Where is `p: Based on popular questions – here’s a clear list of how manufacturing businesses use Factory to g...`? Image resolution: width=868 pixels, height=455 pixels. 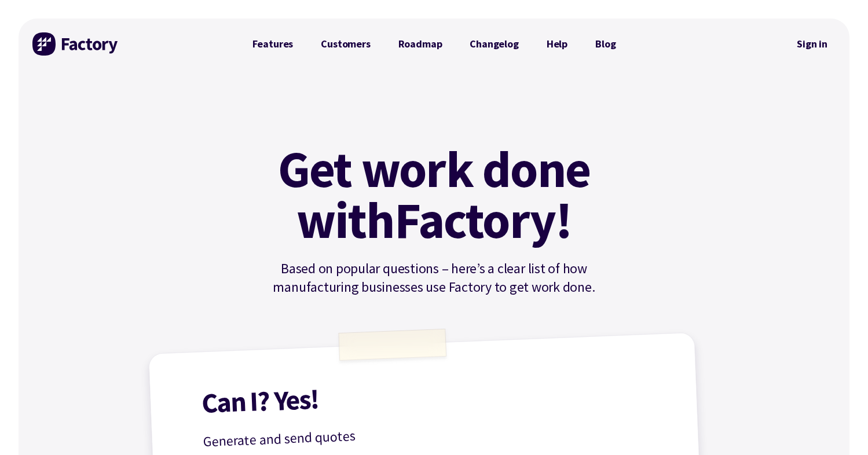 p: Based on popular questions – here’s a clear list of how manufacturing businesses use Factory to g... is located at coordinates (434, 278).